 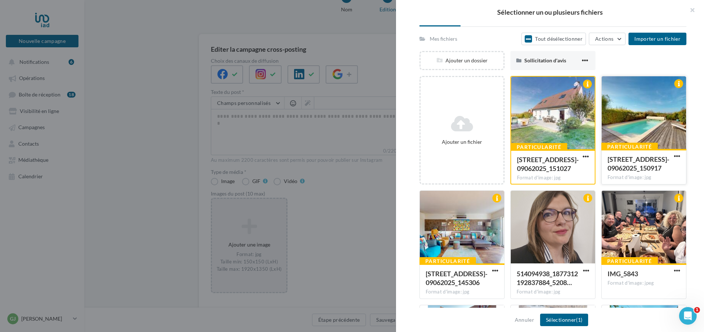 What do you see at coordinates (604, 39) in the screenshot?
I see `span: Actions` at bounding box center [604, 39].